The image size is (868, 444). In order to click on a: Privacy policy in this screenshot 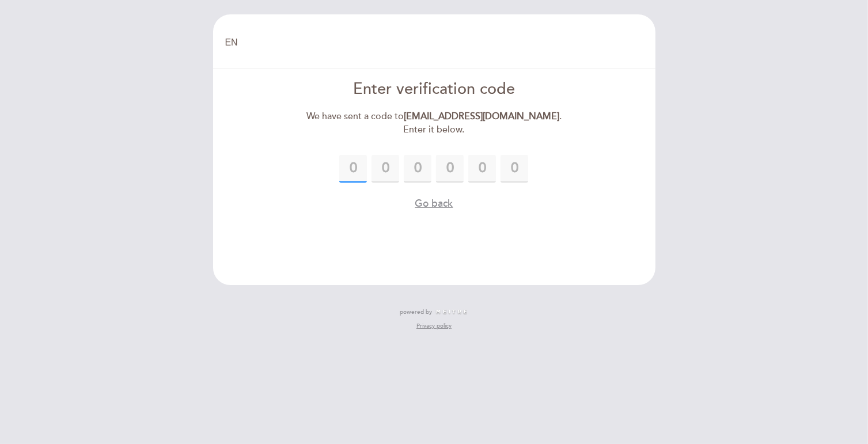, I will do `click(434, 326)`.